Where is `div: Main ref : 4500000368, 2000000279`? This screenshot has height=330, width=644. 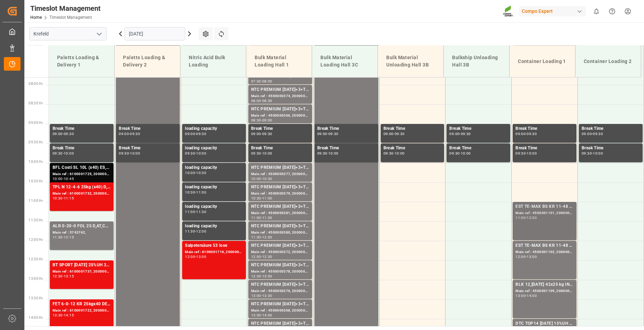
div: Main ref : 4500000368, 2000000279 is located at coordinates (280, 310).